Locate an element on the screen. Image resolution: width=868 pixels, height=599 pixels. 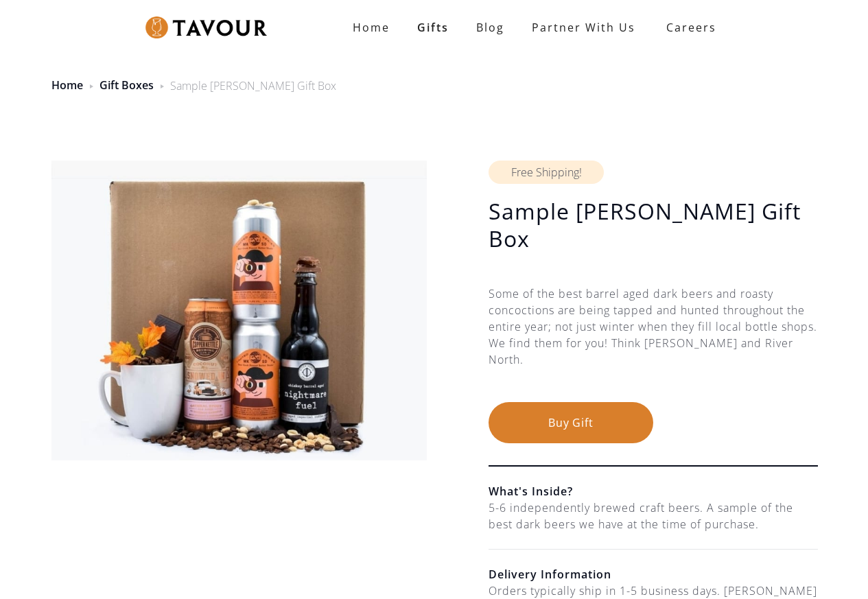
button: Buy Gift is located at coordinates (571, 423).